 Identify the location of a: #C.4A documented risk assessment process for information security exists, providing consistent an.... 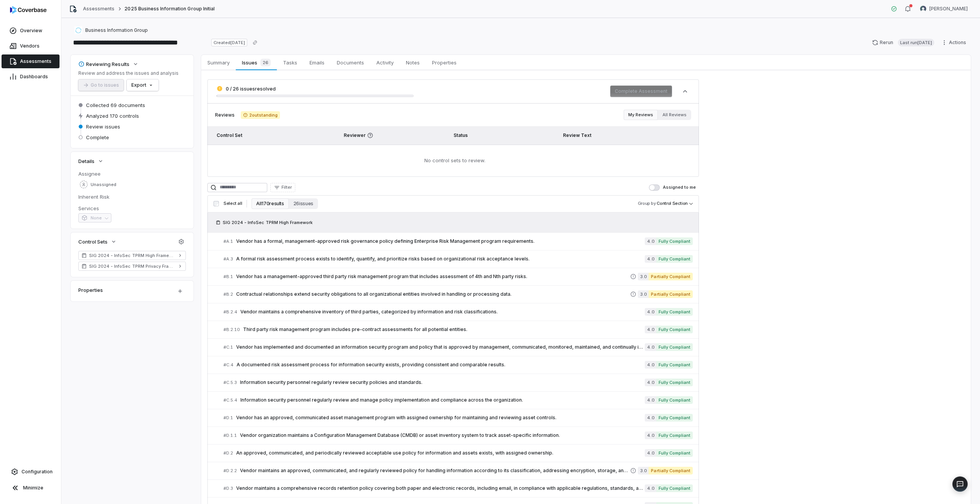
(458, 365).